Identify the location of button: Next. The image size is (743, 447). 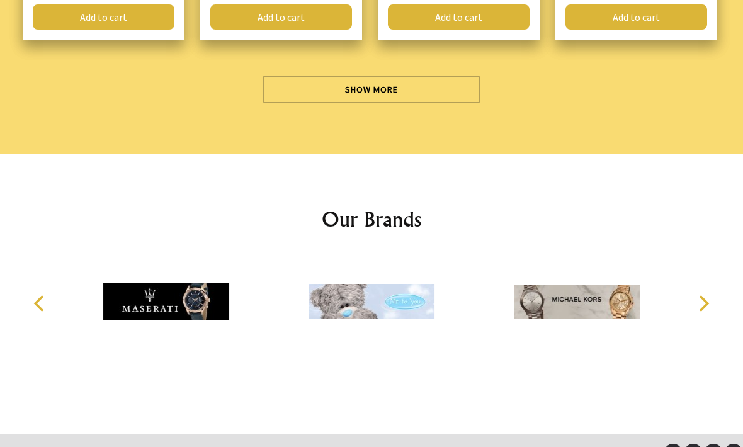
(702, 303).